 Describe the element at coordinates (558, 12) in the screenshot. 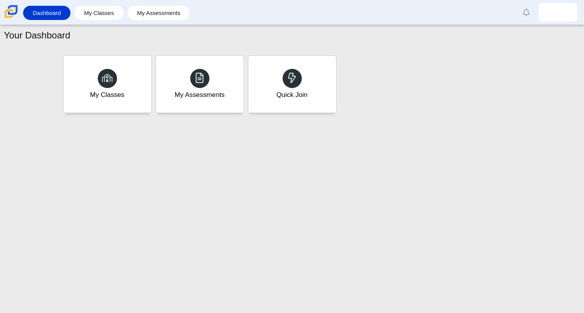

I see `img: deshari.moss.H7ul6N` at that location.